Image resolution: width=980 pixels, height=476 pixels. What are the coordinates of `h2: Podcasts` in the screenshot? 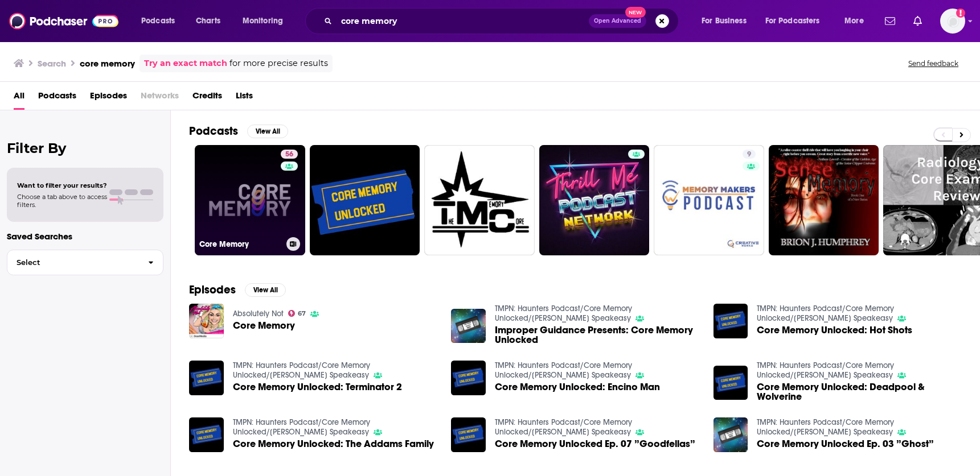 It's located at (214, 131).